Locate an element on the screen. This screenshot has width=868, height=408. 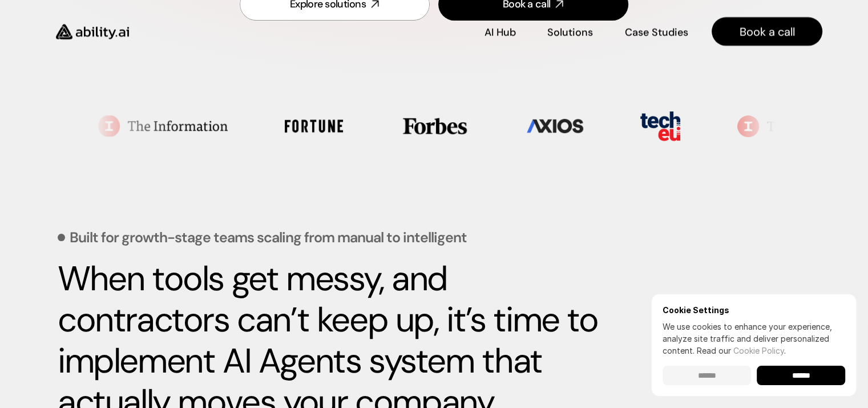
p: Built for growth-stage teams scaling from manual to intelligent is located at coordinates (269, 237).